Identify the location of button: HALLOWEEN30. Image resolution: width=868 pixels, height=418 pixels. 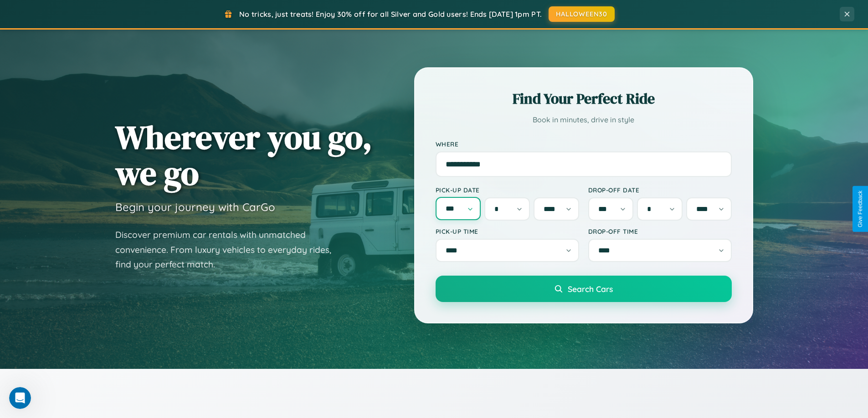
(581, 14).